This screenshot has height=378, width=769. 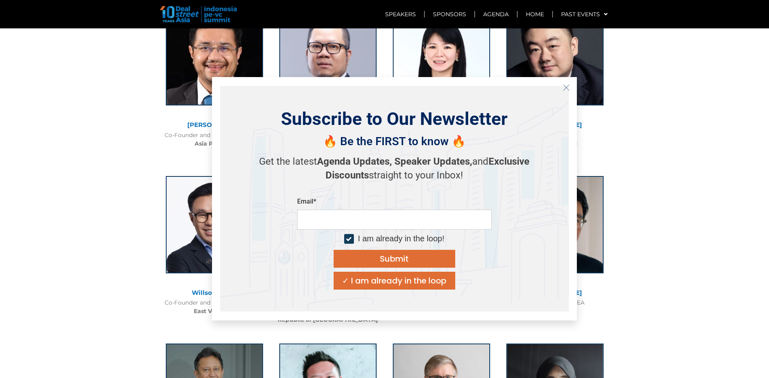 What do you see at coordinates (555, 225) in the screenshot?
I see `img: Kevin Aluwi` at bounding box center [555, 225].